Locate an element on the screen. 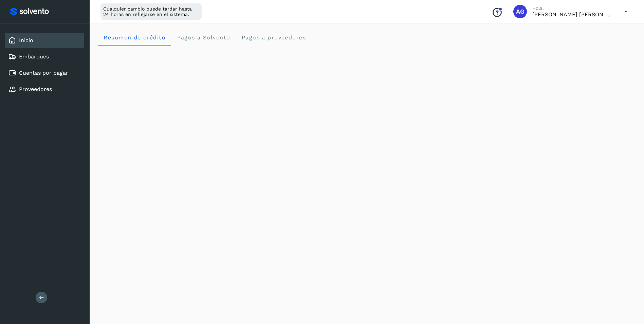 The image size is (644, 324). div: Inicio is located at coordinates (44, 41).